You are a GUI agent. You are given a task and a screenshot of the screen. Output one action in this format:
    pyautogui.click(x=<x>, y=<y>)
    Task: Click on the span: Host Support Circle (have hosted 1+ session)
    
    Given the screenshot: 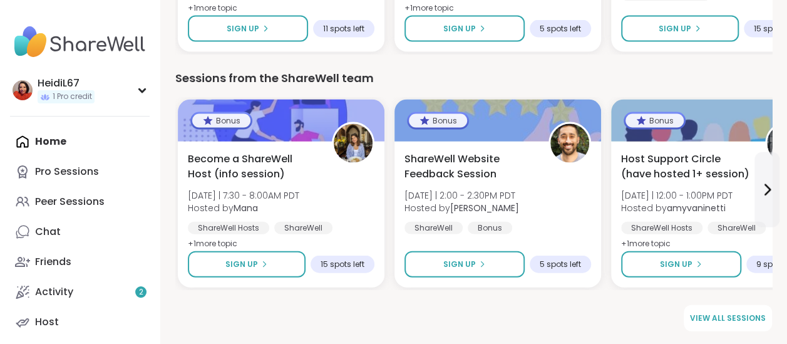 What is the action you would take?
    pyautogui.click(x=686, y=167)
    